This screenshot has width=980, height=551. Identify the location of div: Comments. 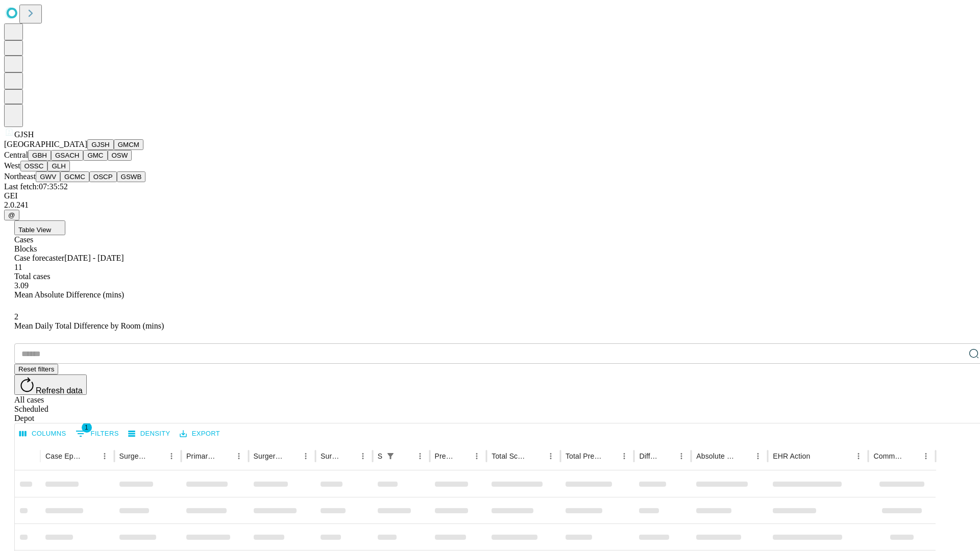
(888, 456).